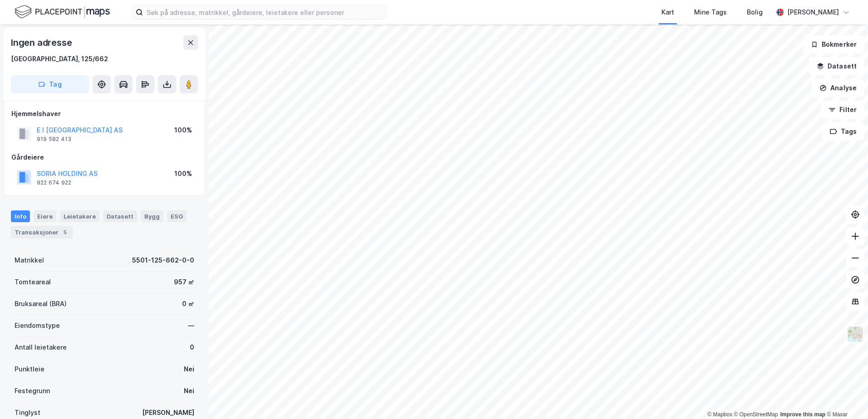 This screenshot has width=868, height=419. I want to click on a: Improve this map, so click(802, 414).